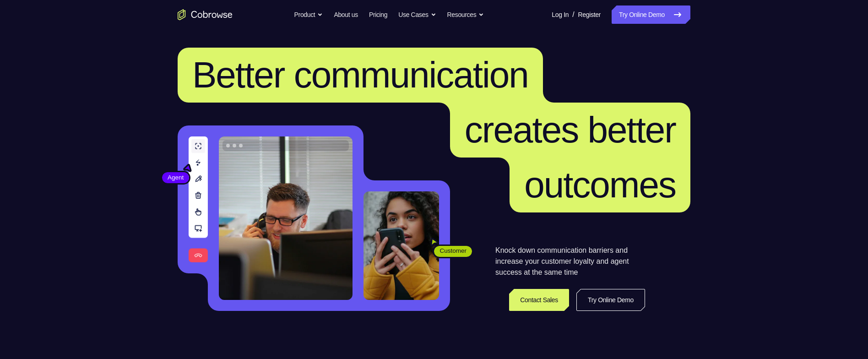  Describe the element at coordinates (570, 130) in the screenshot. I see `span: creates better` at that location.